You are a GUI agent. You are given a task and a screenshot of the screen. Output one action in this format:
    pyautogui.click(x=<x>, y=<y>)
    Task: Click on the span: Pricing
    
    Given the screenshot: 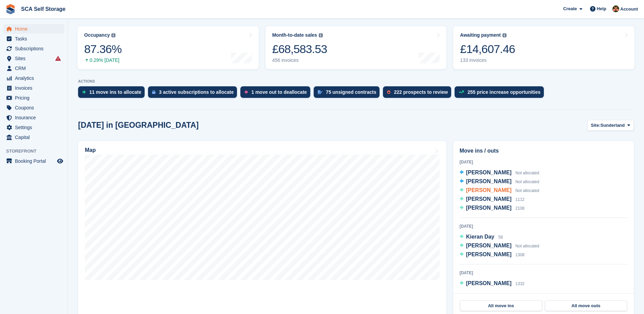 What is the action you would take?
    pyautogui.click(x=35, y=98)
    